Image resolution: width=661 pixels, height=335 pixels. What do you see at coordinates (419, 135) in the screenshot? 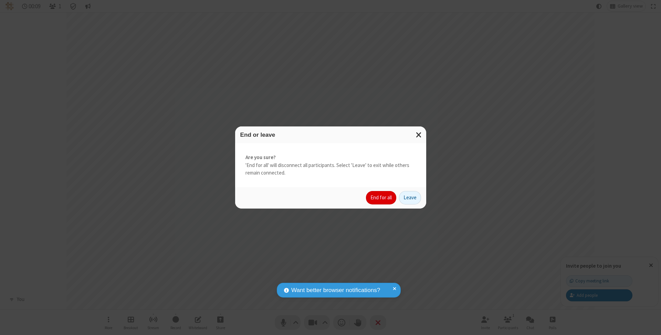
I see `button: Close modal` at bounding box center [419, 135].